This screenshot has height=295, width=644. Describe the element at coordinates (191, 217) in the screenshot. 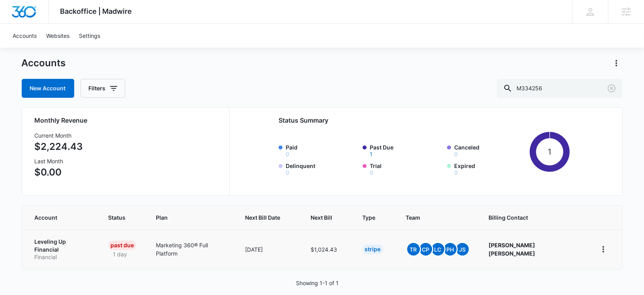

I see `span: Plan` at that location.